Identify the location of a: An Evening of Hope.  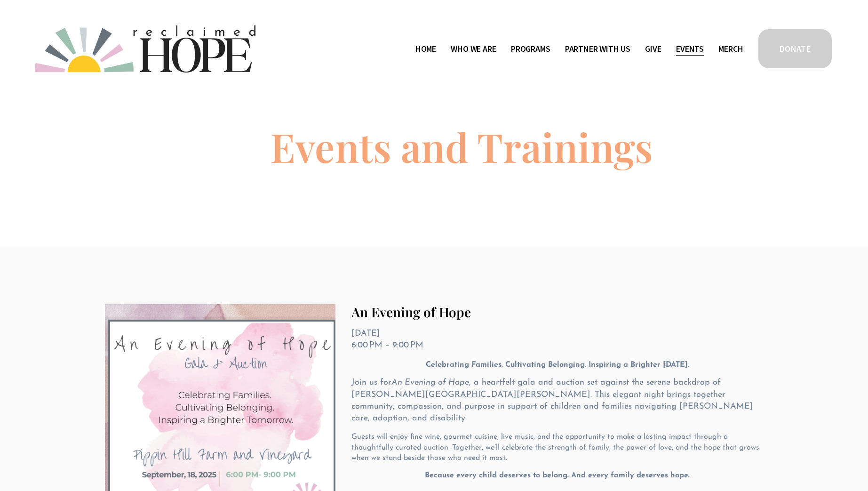
(411, 312).